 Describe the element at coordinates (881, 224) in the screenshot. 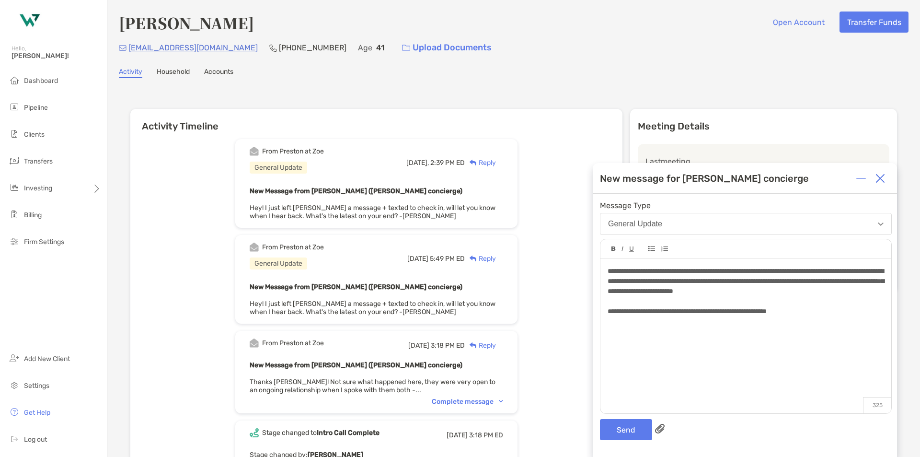

I see `img: Open dropdown arrow` at that location.